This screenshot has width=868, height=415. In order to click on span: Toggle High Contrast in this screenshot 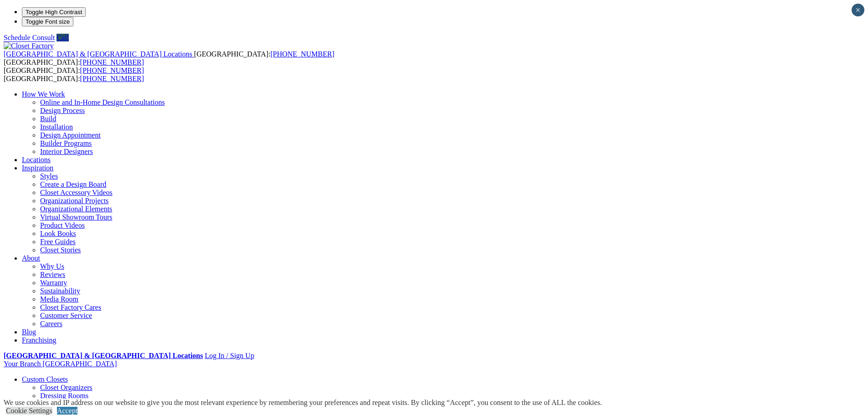, I will do `click(54, 12)`.